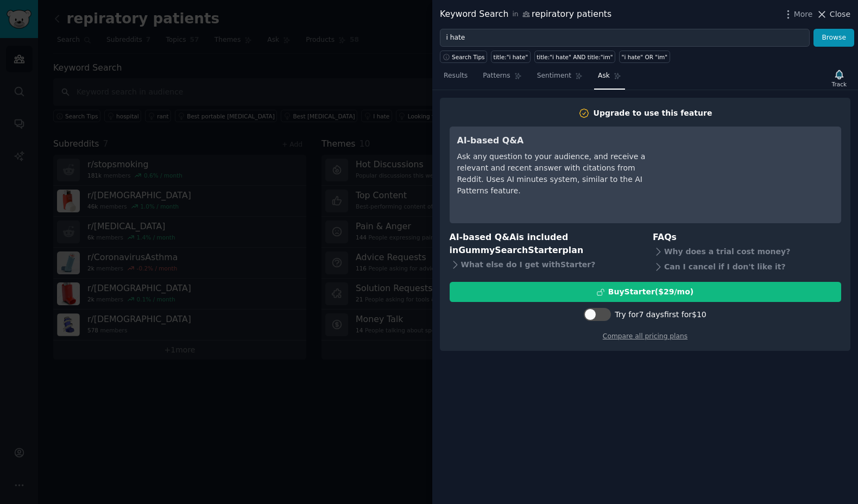 This screenshot has width=858, height=504. I want to click on div: Ask any question to your audience, and receive a relevant and recent answer with citations from R..., so click(556, 174).